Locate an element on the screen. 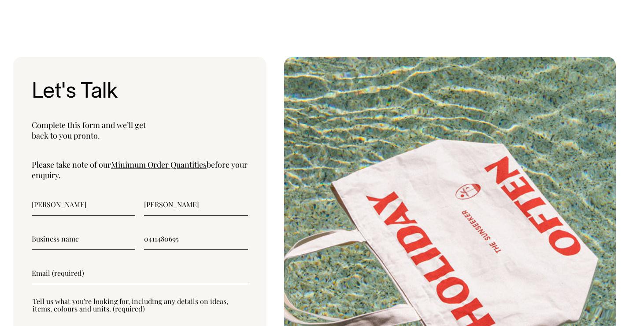 The image size is (629, 326). p: Please take note of our before your enquiry. is located at coordinates (140, 170).